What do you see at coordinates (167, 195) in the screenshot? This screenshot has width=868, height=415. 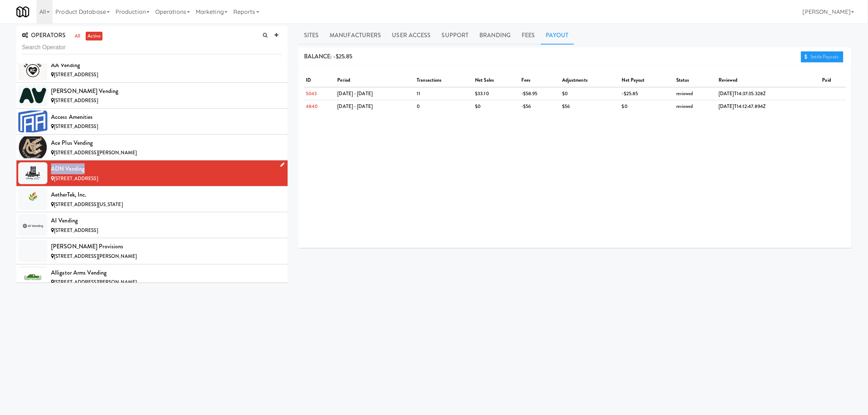 I see `div: AetherTek, Inc.` at bounding box center [167, 195].